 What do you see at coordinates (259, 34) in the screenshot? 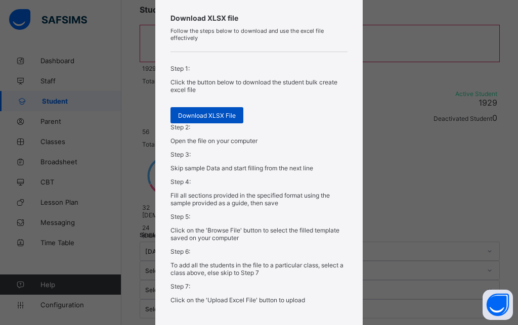
I see `span: Follow the steps below to download and use the excel file effectively` at bounding box center [259, 34].